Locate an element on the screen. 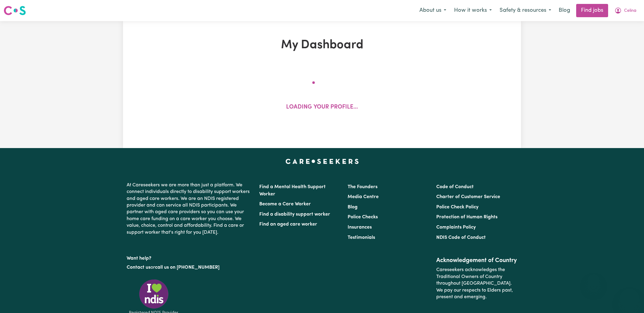 This screenshot has width=644, height=313. a: Complaints Policy is located at coordinates (456, 228).